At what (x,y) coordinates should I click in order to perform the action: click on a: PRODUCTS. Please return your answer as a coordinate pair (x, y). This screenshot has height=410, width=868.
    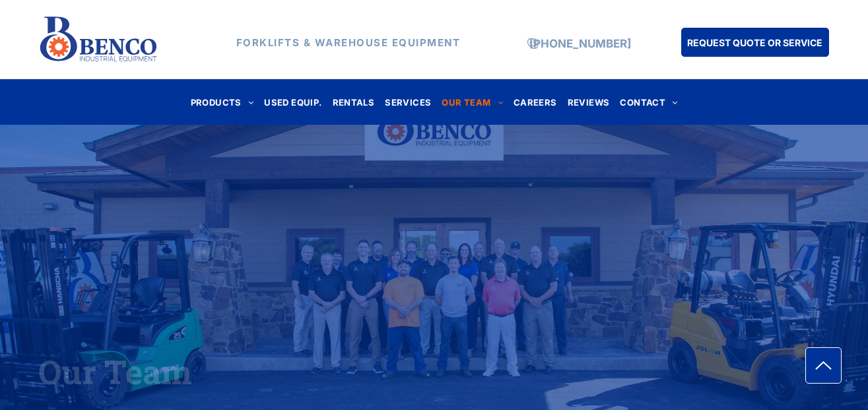
    Looking at the image, I should click on (223, 102).